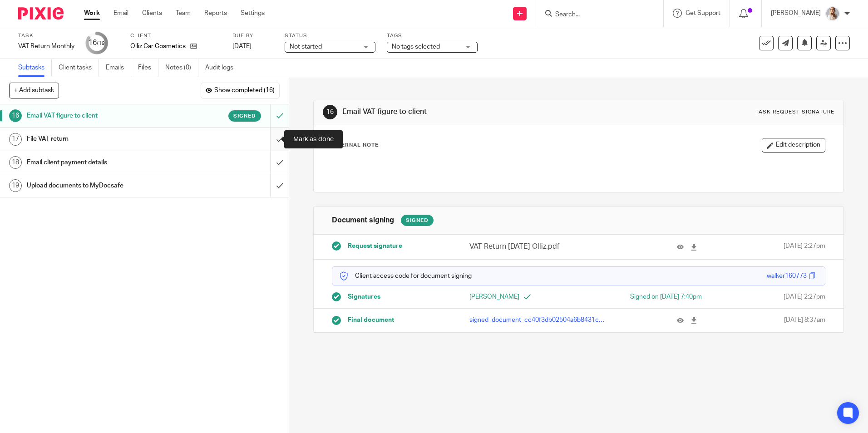 Image resolution: width=868 pixels, height=433 pixels. Describe the element at coordinates (833, 13) in the screenshot. I see `img: IMG_9968.jpg` at that location.